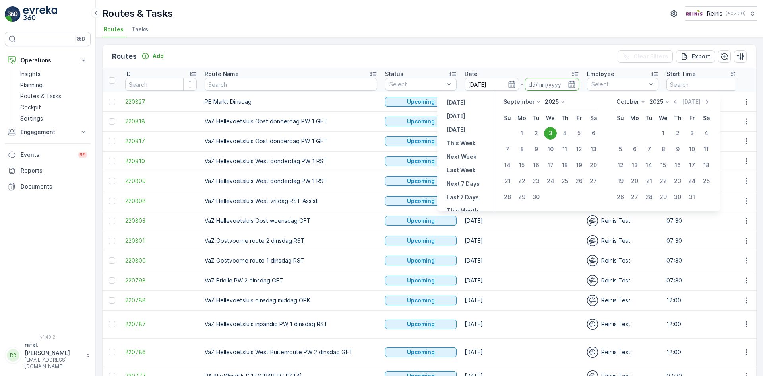 Image resolution: width=763 pixels, height=376 pixels. I want to click on div: 12, so click(621, 165).